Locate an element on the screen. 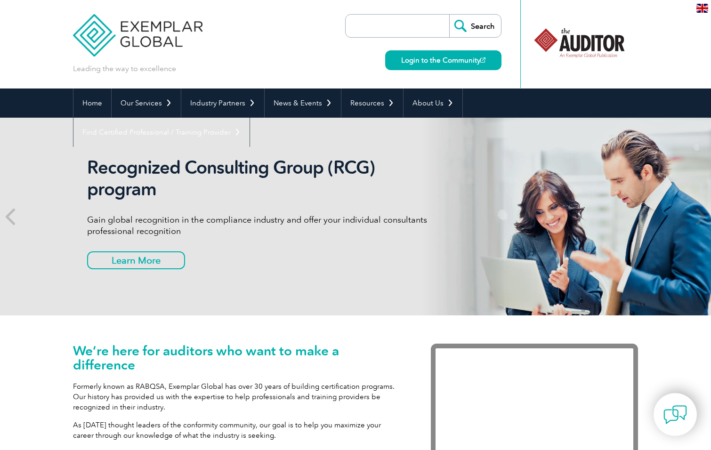 The width and height of the screenshot is (711, 450). p: Leading the way to excellence is located at coordinates (124, 69).